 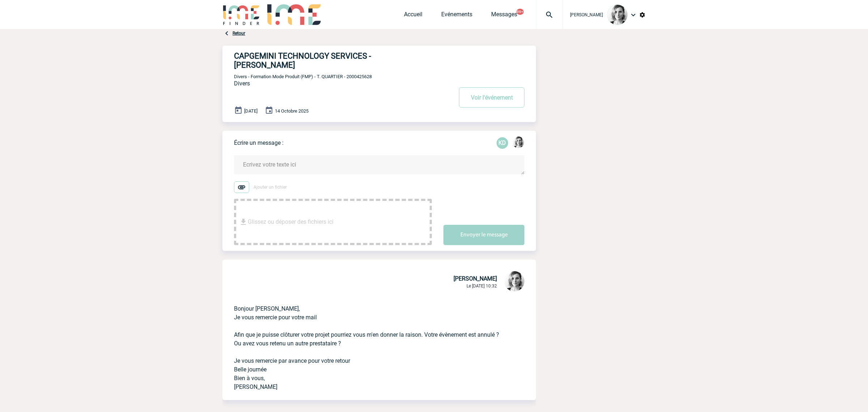 What do you see at coordinates (303, 77) in the screenshot?
I see `span: Divers - Formation Mode Produit (FMP) - T. QUARTIER - 2000425628` at bounding box center [303, 77].